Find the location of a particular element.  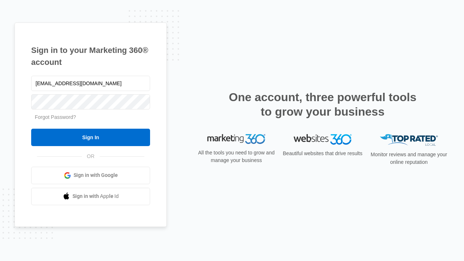

a: Forgot Password? is located at coordinates (55, 117).